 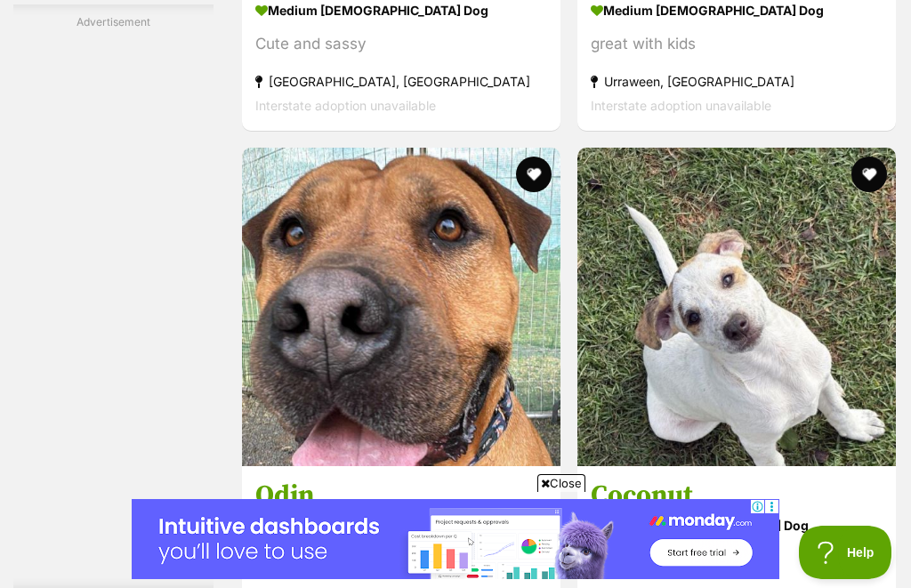 I want to click on div: Cute and sassy, so click(x=401, y=44).